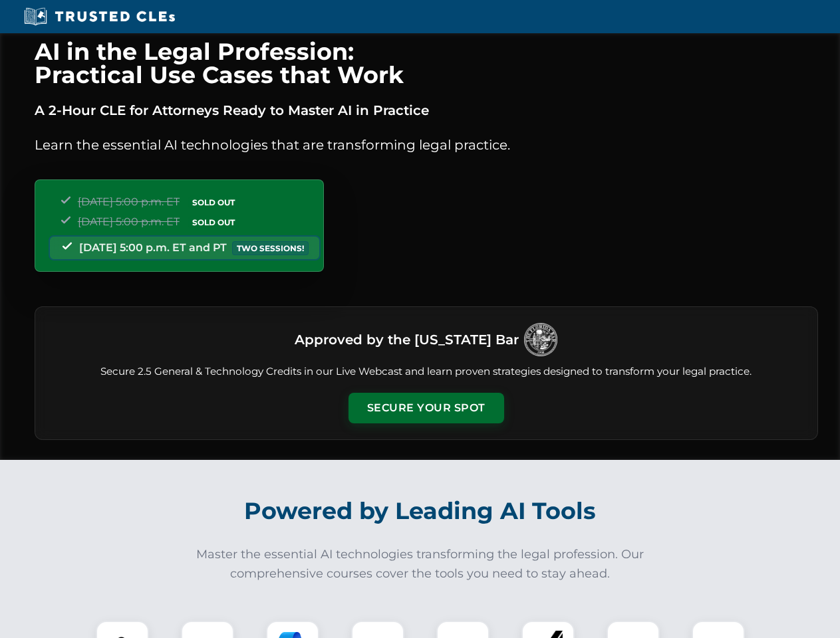 This screenshot has width=840, height=638. Describe the element at coordinates (420, 511) in the screenshot. I see `h2: Powered by Leading AI Tools` at that location.